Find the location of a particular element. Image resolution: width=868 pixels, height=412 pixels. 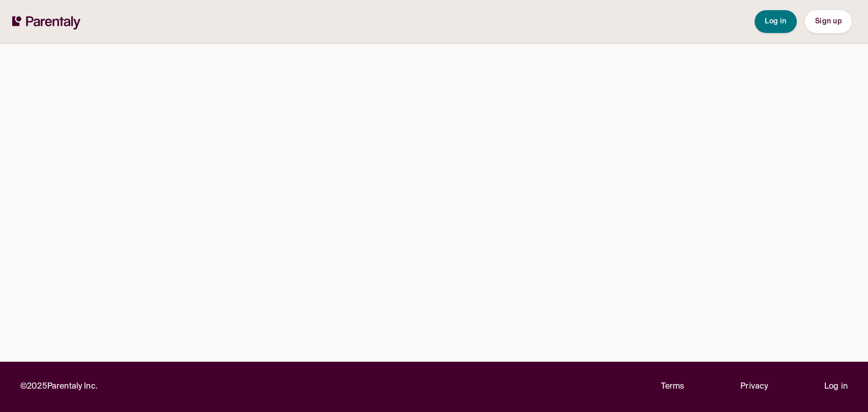

button: Sign up is located at coordinates (828, 21).